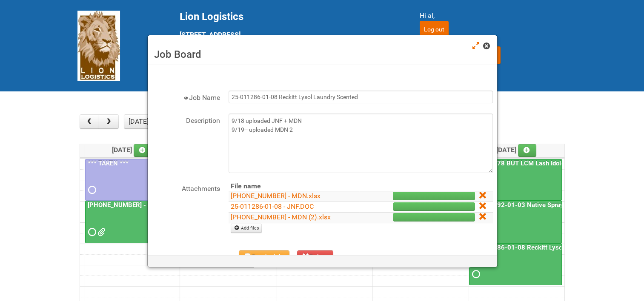  Describe the element at coordinates (100, 232) in the screenshot. I see `span: MDN - 25-055556-01 (2).xlsx MDN - 25-055556-01.xlsx JNF - 25-055556-01.doc` at that location.